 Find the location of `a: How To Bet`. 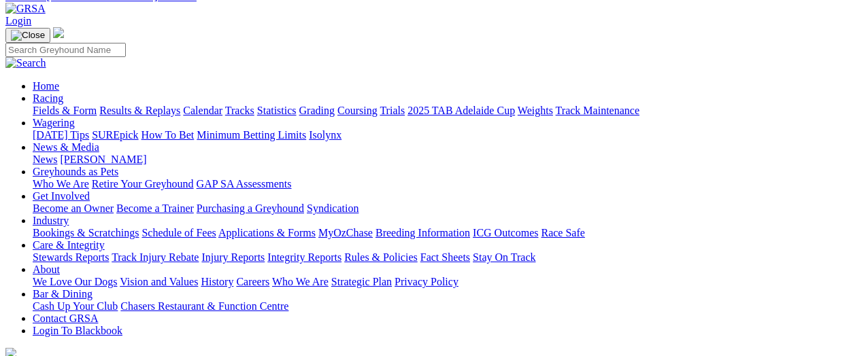

a: How To Bet is located at coordinates (168, 135).